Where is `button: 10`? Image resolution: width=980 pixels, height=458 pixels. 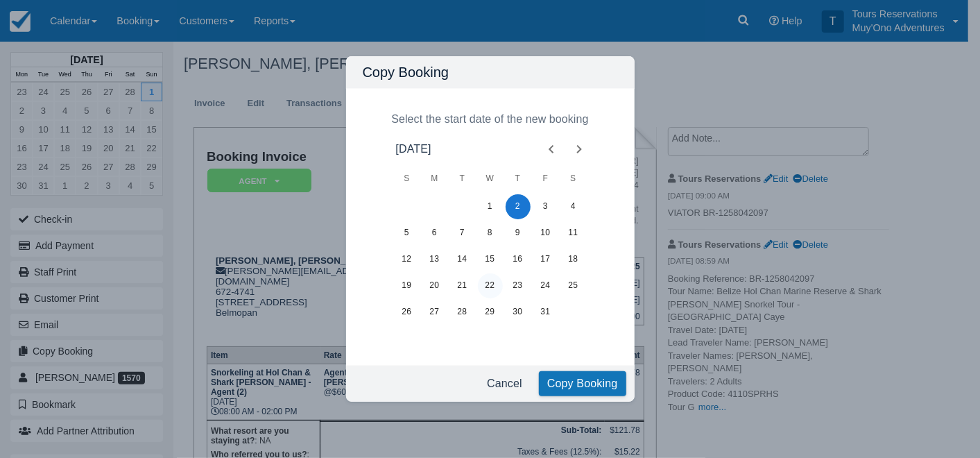
button: 10 is located at coordinates (546, 233).